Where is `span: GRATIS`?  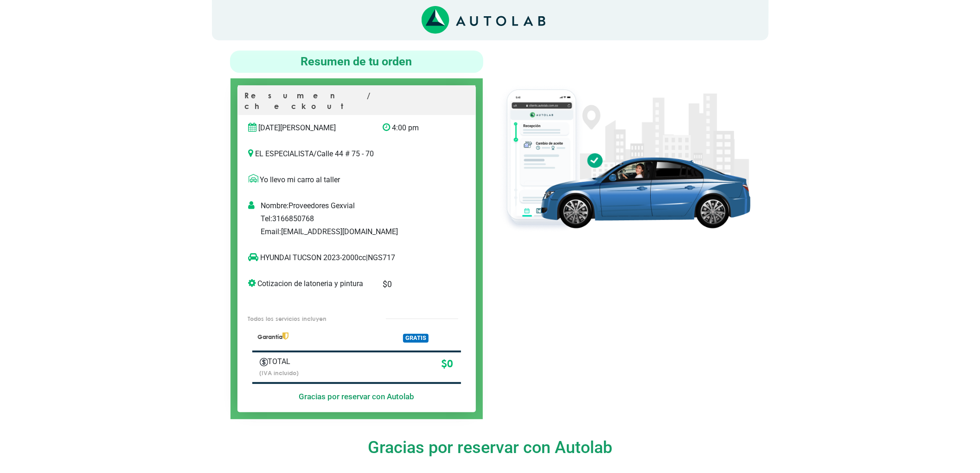 span: GRATIS is located at coordinates (416, 338).